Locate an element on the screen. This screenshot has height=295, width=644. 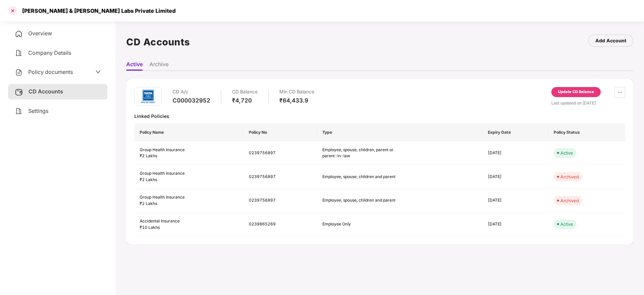
div: C000032952 is located at coordinates (191, 101).